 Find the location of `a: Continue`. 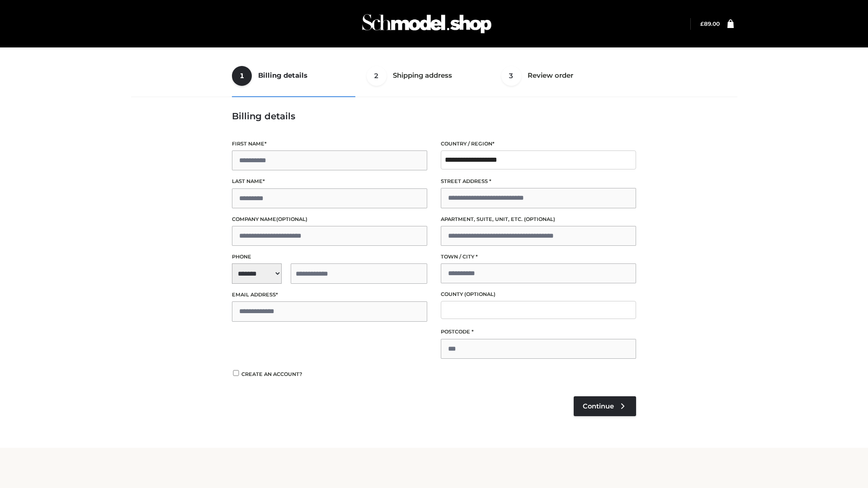

a: Continue is located at coordinates (605, 406).